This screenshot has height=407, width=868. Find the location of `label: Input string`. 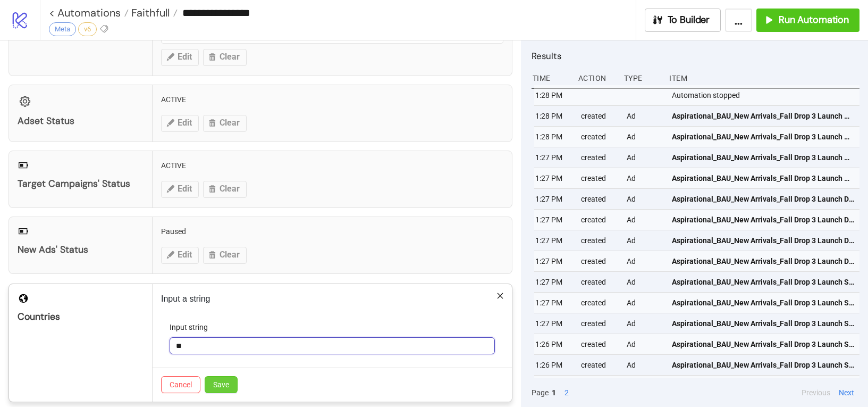

label: Input string is located at coordinates (192, 328).